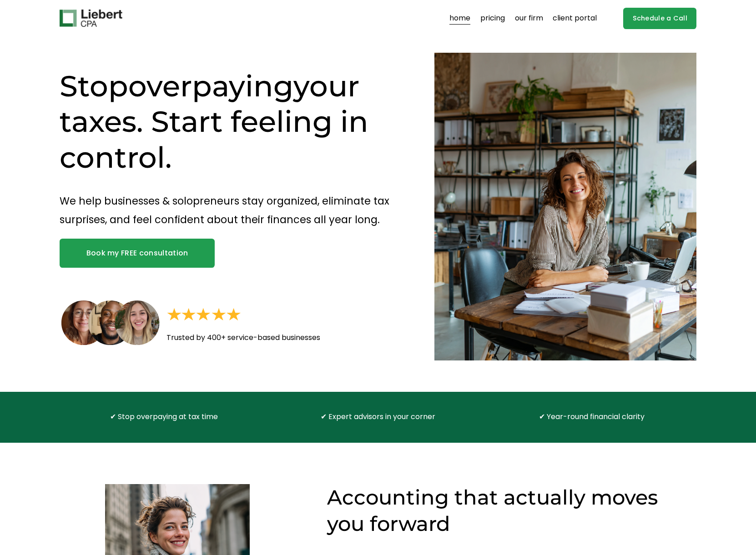 This screenshot has height=555, width=756. I want to click on h1: Stop your taxes. Start feeling in control., so click(230, 122).